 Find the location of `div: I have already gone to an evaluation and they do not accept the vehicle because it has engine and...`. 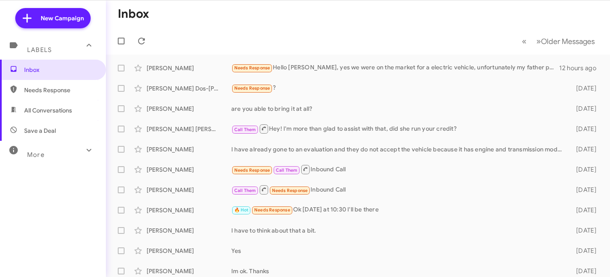

div: I have already gone to an evaluation and they do not accept the vehicle because it has engine and... is located at coordinates (399, 150).